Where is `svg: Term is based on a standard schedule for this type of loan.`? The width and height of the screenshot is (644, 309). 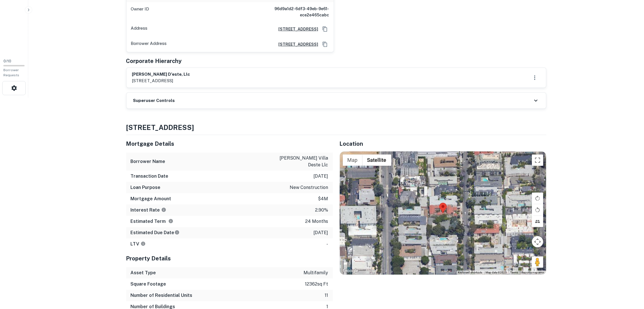 svg: Term is based on a standard schedule for this type of loan. is located at coordinates (171, 221).